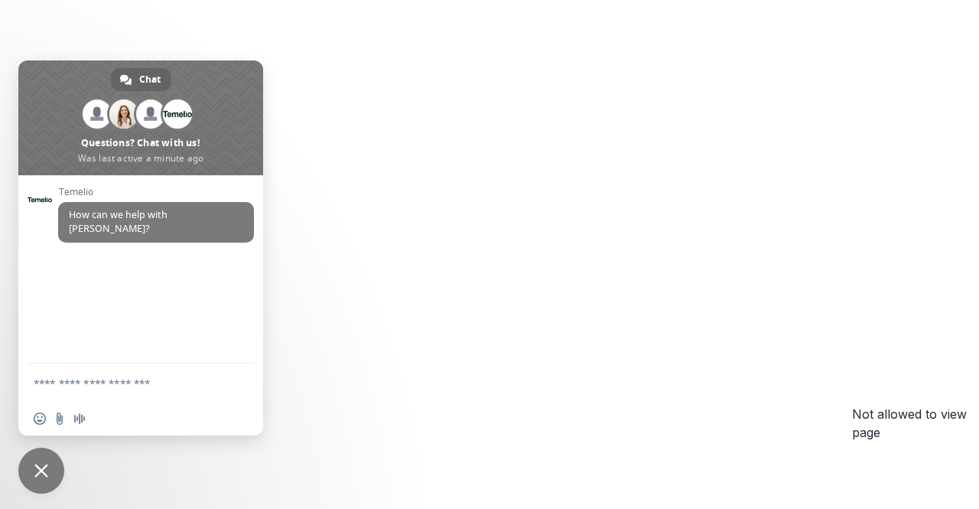 The width and height of the screenshot is (979, 509). Describe the element at coordinates (150, 80) in the screenshot. I see `span: Chat` at that location.